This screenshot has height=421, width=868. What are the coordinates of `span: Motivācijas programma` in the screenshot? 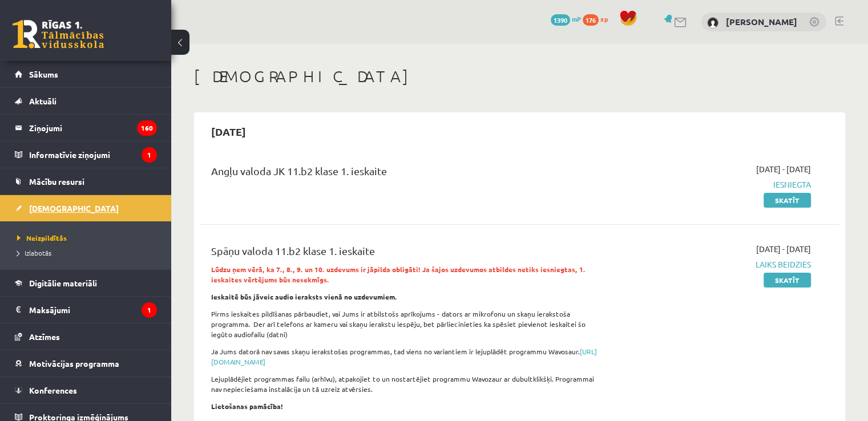 It's located at (74, 363).